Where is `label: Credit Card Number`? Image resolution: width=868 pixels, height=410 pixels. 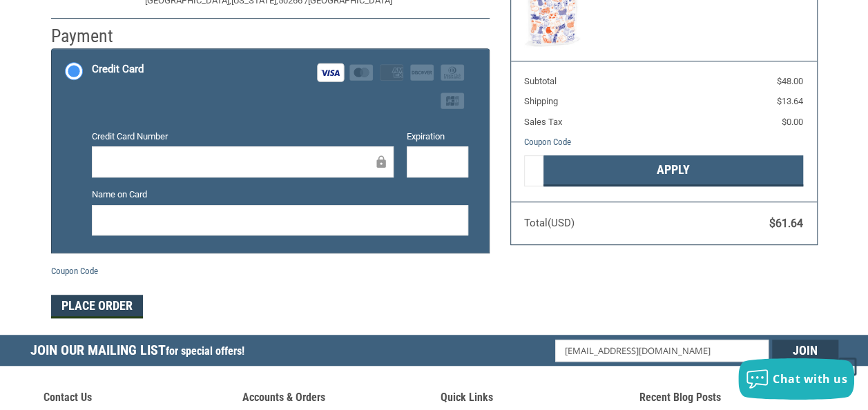 label: Credit Card Number is located at coordinates (242, 137).